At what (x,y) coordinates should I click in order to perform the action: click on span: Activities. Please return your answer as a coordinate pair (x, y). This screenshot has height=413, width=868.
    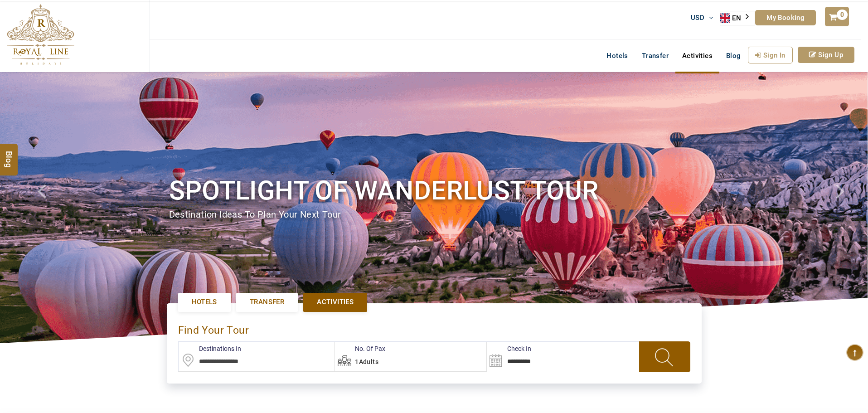
    Looking at the image, I should click on (335, 302).